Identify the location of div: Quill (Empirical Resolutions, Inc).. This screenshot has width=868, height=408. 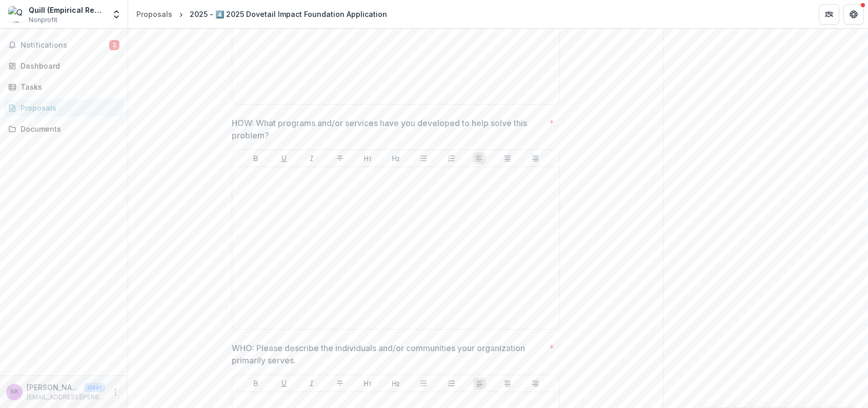
(67, 10).